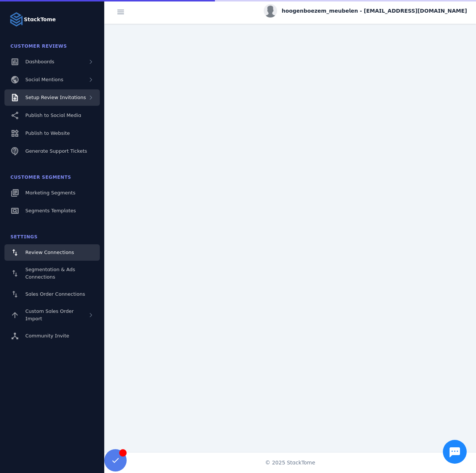 This screenshot has height=473, width=476. I want to click on span: © 2025 StackTome, so click(290, 462).